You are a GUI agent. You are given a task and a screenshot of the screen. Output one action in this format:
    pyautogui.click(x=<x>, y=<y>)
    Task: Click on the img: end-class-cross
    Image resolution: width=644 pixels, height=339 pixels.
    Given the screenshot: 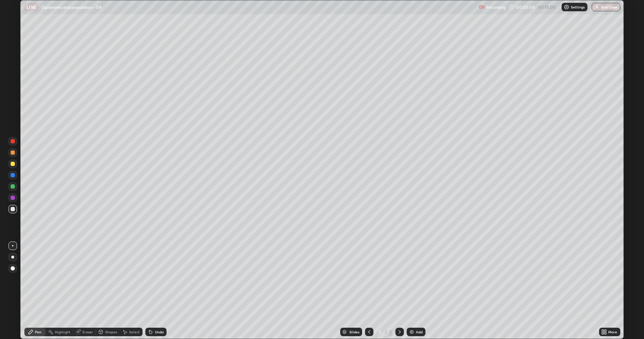 What is the action you would take?
    pyautogui.click(x=597, y=7)
    